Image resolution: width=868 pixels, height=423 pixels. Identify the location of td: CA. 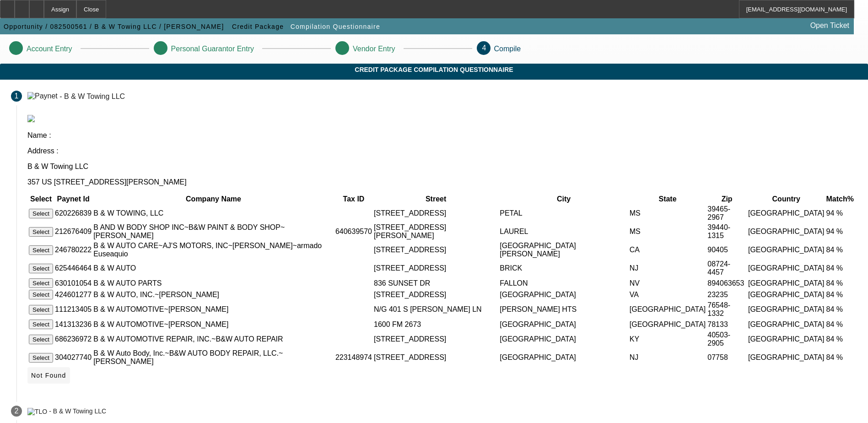
(668, 250).